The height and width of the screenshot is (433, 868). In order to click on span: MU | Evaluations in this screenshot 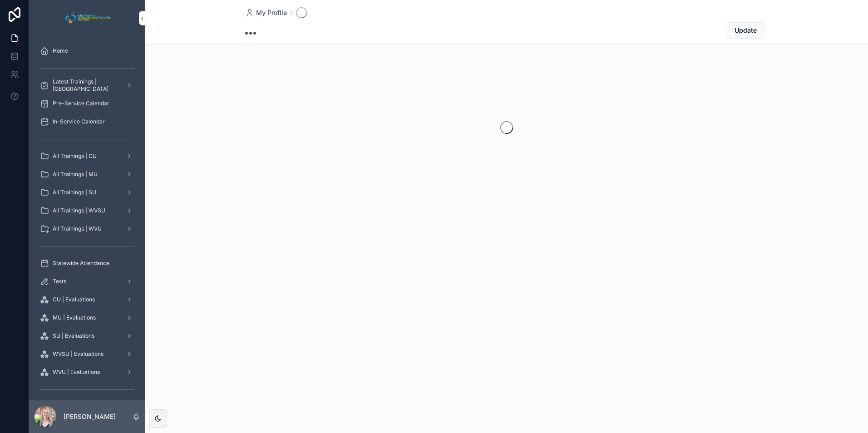, I will do `click(74, 318)`.